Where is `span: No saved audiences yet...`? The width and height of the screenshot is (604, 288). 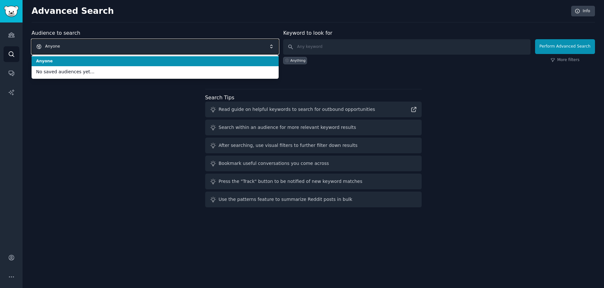
span: No saved audiences yet... is located at coordinates (155, 72).